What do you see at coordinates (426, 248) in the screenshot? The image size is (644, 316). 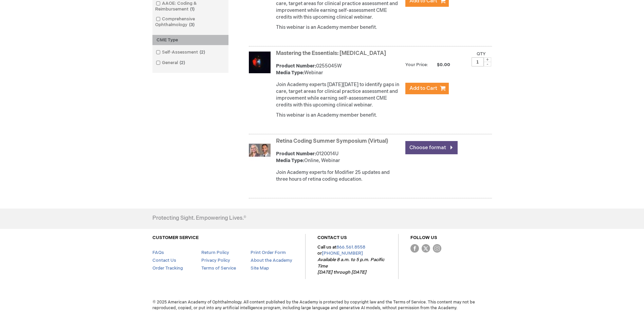 I see `img: Twitter` at bounding box center [426, 248].